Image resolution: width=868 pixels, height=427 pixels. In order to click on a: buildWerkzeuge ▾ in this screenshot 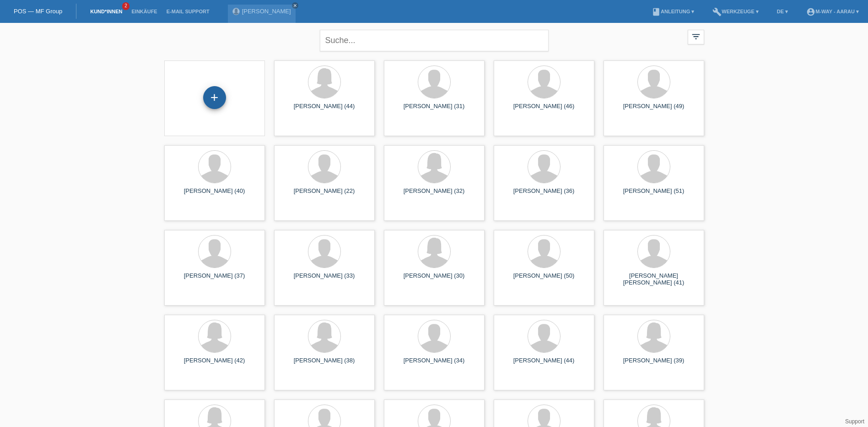, I will do `click(735, 12)`.